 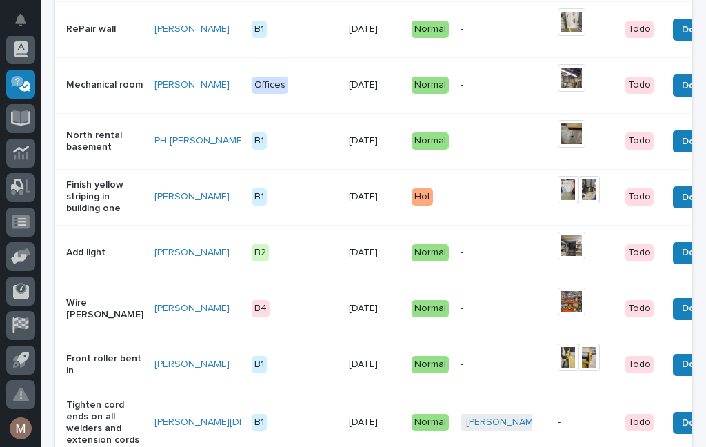 I want to click on p: Front roller bent in, so click(x=105, y=365).